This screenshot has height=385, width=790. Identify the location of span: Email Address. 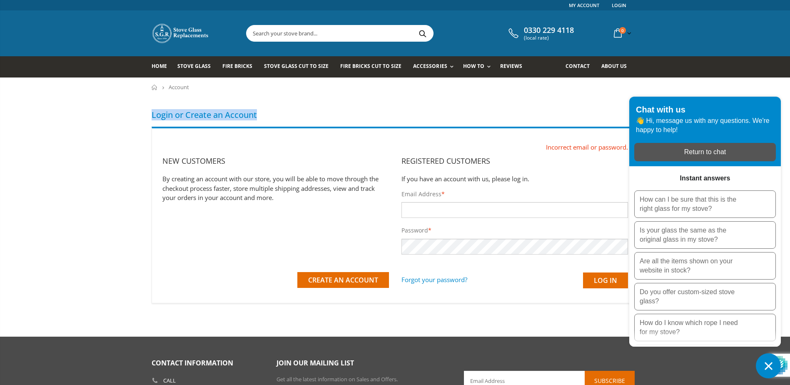
(421, 194).